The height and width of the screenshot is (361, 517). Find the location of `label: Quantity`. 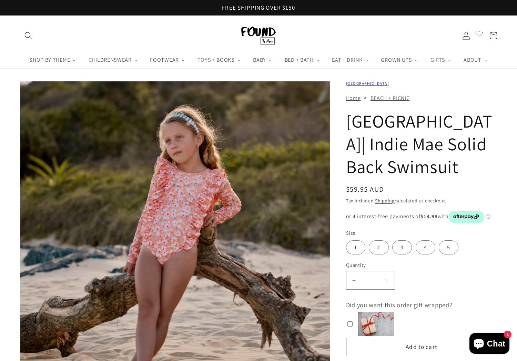

label: Quantity is located at coordinates (420, 265).